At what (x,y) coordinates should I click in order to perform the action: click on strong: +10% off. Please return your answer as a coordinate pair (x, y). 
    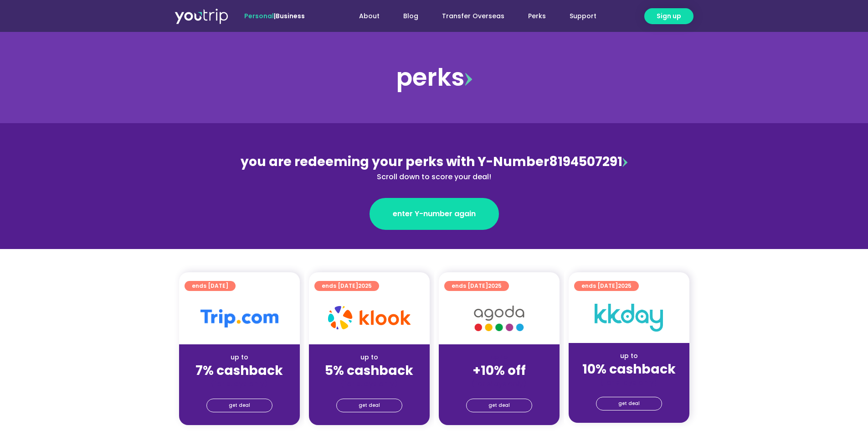
    Looking at the image, I should click on (499, 371).